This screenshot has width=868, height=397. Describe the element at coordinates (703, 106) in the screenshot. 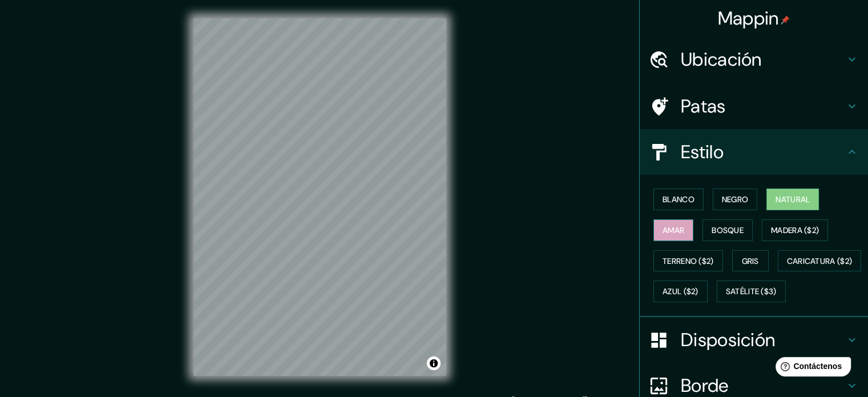

I see `font: Patas` at that location.